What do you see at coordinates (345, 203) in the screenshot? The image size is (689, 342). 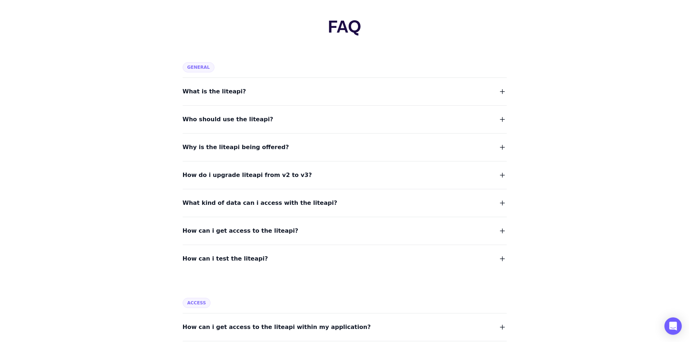 I see `button: What kind of data can i access with the liteapi?` at bounding box center [345, 203].